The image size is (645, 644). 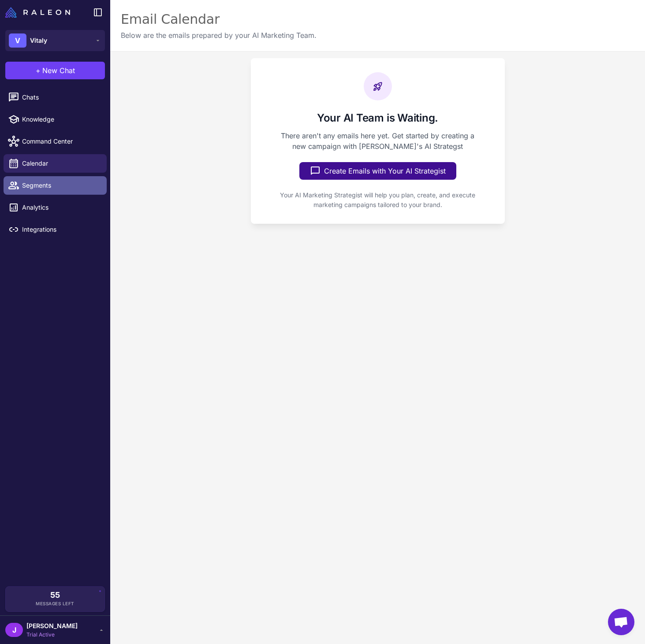 What do you see at coordinates (219, 35) in the screenshot?
I see `p: Below are the emails prepared by your AI Marketing Team.` at bounding box center [219, 35].